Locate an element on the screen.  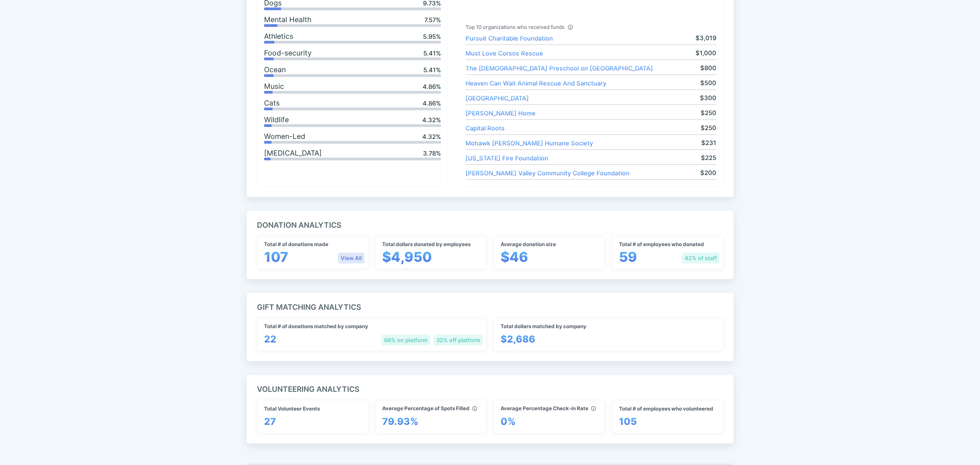
span: 105 is located at coordinates (629, 421).